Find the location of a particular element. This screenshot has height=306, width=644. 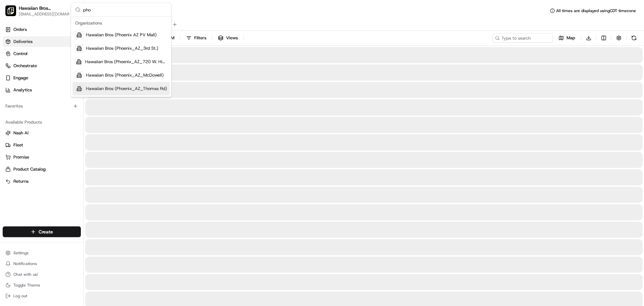

span: Hawaiian Bros (Phoenix_AZ_Thomas Rd) is located at coordinates (126, 89).